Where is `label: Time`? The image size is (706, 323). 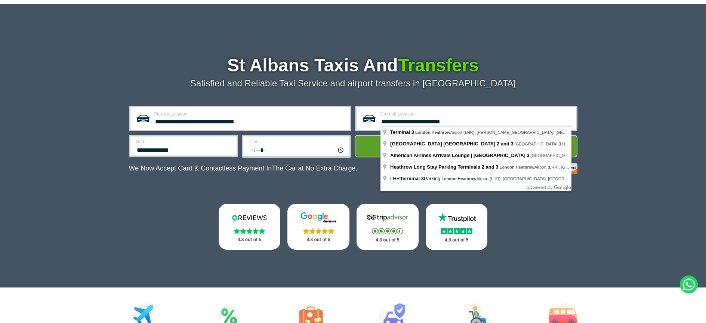
label: Time is located at coordinates (297, 142).